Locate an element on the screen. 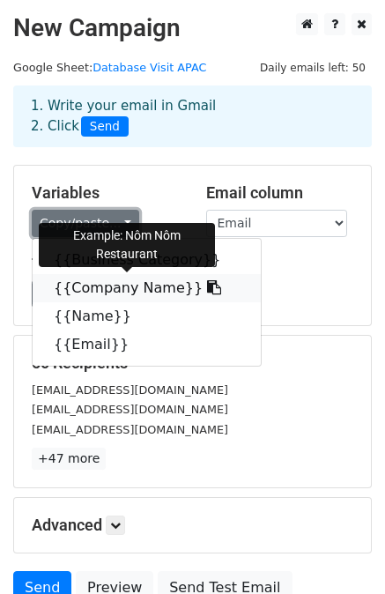 Image resolution: width=385 pixels, height=594 pixels. small: Google Sheet: is located at coordinates (109, 67).